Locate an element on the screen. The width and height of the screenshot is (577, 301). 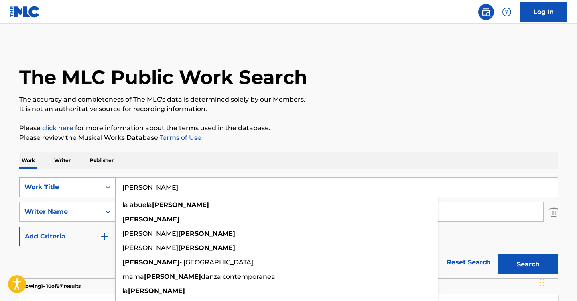
span: la abuela is located at coordinates (137, 205).